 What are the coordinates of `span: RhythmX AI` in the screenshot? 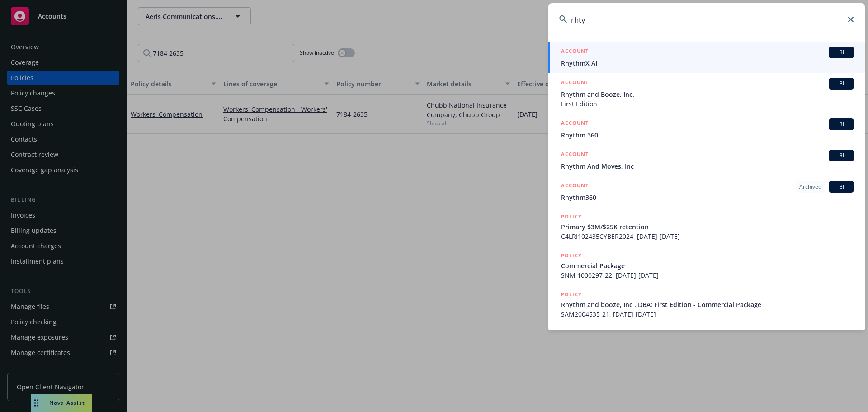 It's located at (707, 63).